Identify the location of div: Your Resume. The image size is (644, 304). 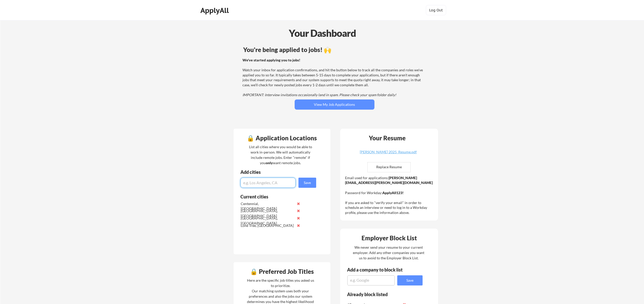
(387, 138).